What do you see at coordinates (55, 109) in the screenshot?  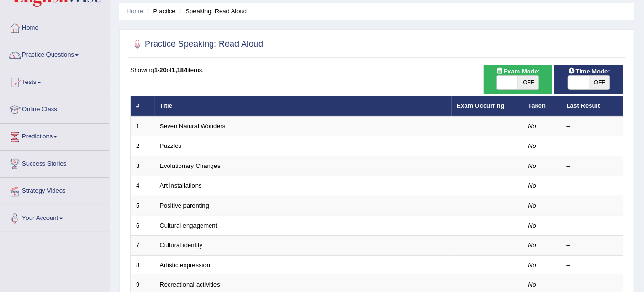 I see `a: Online Class` at bounding box center [55, 109].